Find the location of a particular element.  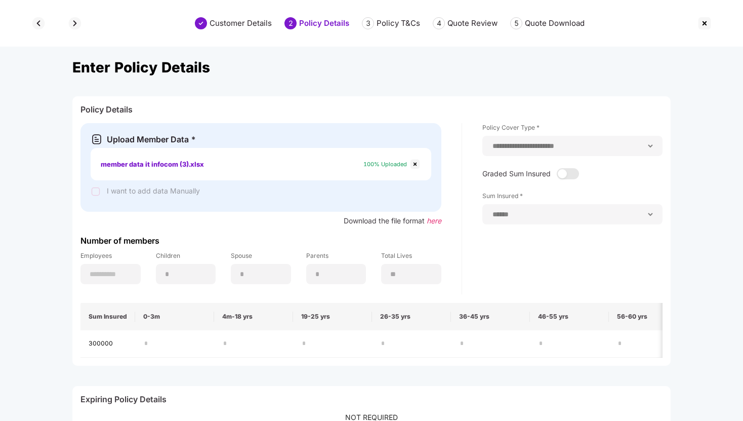

div: 5 is located at coordinates (516, 23).